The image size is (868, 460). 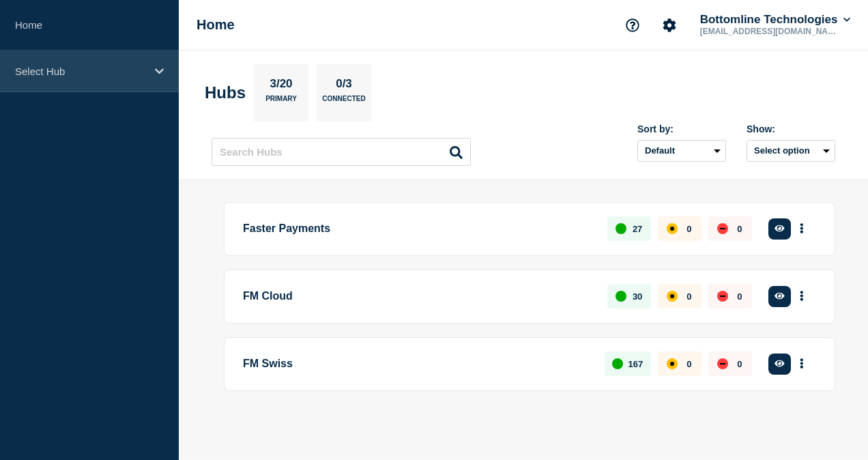 What do you see at coordinates (216, 25) in the screenshot?
I see `h1: Home` at bounding box center [216, 25].